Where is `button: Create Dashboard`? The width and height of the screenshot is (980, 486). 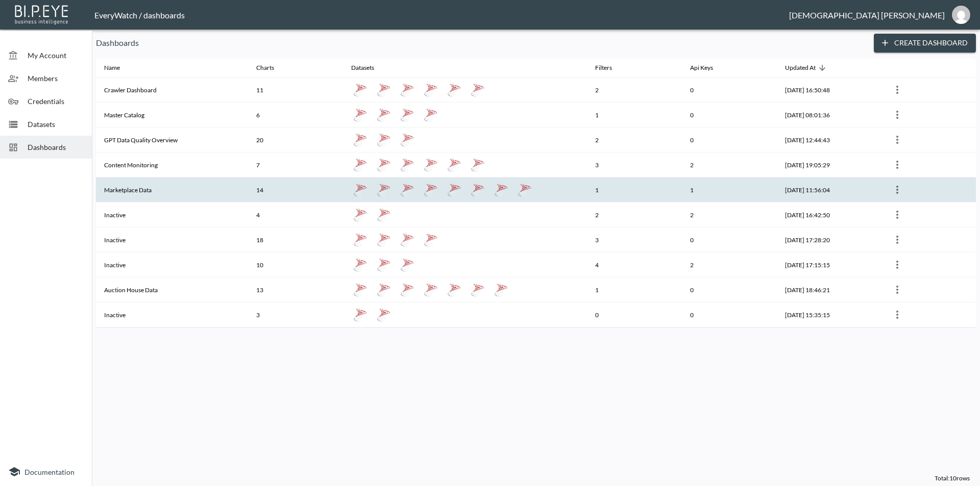 button: Create Dashboard is located at coordinates (924, 43).